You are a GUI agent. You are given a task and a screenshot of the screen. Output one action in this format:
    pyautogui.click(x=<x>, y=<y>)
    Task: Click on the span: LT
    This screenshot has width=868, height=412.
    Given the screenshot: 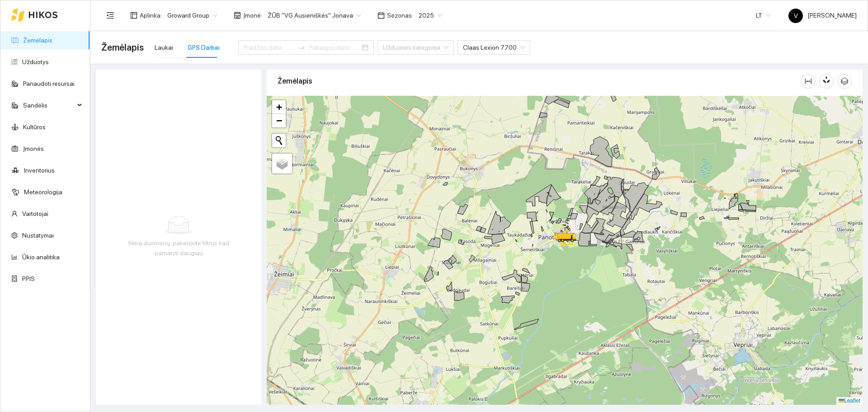 What is the action you would take?
    pyautogui.click(x=763, y=16)
    